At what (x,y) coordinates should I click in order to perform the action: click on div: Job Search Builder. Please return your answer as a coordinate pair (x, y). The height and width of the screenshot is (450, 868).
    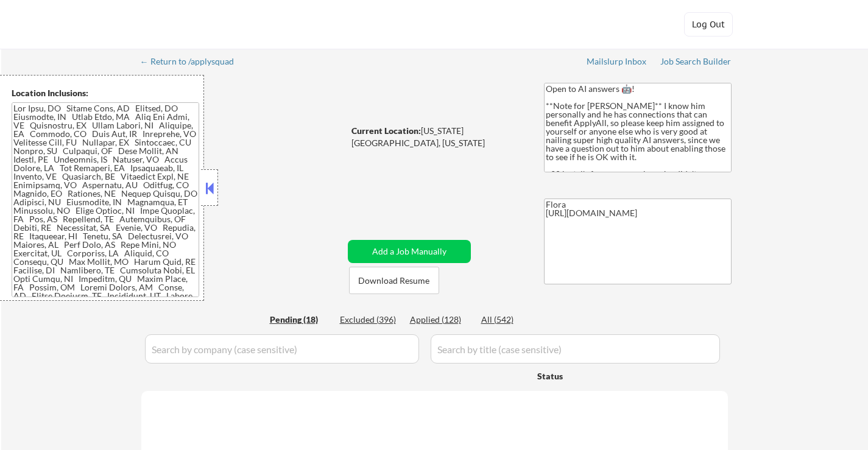
    Looking at the image, I should click on (695, 61).